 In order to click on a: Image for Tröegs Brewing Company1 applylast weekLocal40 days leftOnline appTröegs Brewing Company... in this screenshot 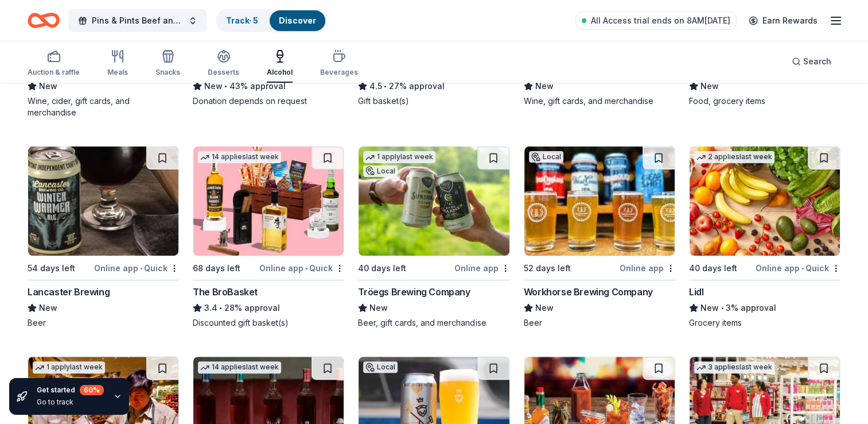, I will do `click(434, 237)`.